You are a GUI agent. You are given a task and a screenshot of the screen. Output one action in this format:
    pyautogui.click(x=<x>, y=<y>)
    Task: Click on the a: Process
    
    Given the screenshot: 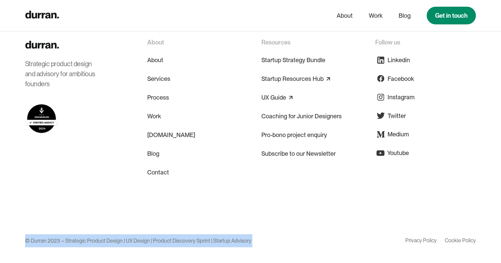 What is the action you would take?
    pyautogui.click(x=158, y=98)
    